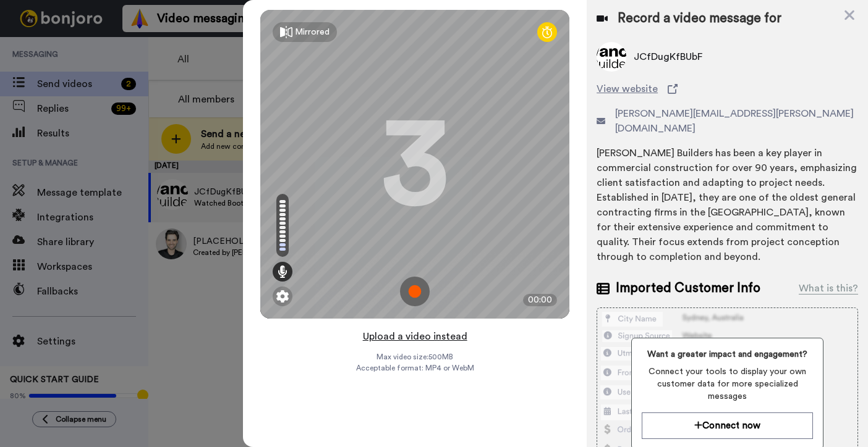  Describe the element at coordinates (415, 357) in the screenshot. I see `span: Max video size: 500 MB` at that location.